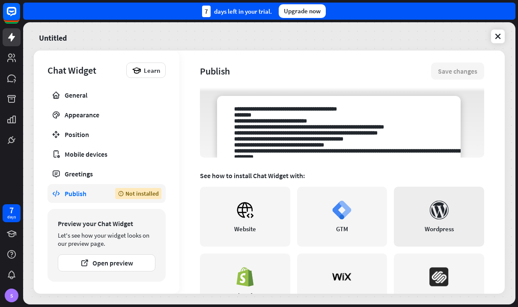  What do you see at coordinates (20, 16) in the screenshot?
I see `button: Open LiveChat chat widget` at bounding box center [20, 16].